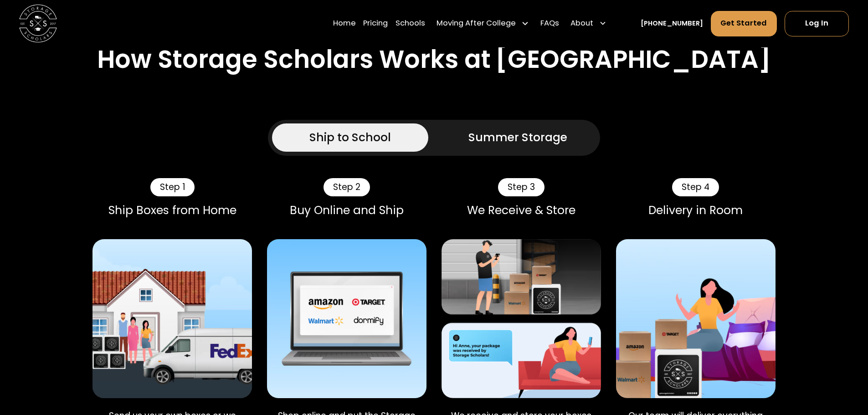 This screenshot has width=868, height=415. Describe the element at coordinates (410, 24) in the screenshot. I see `a: Schools` at that location.